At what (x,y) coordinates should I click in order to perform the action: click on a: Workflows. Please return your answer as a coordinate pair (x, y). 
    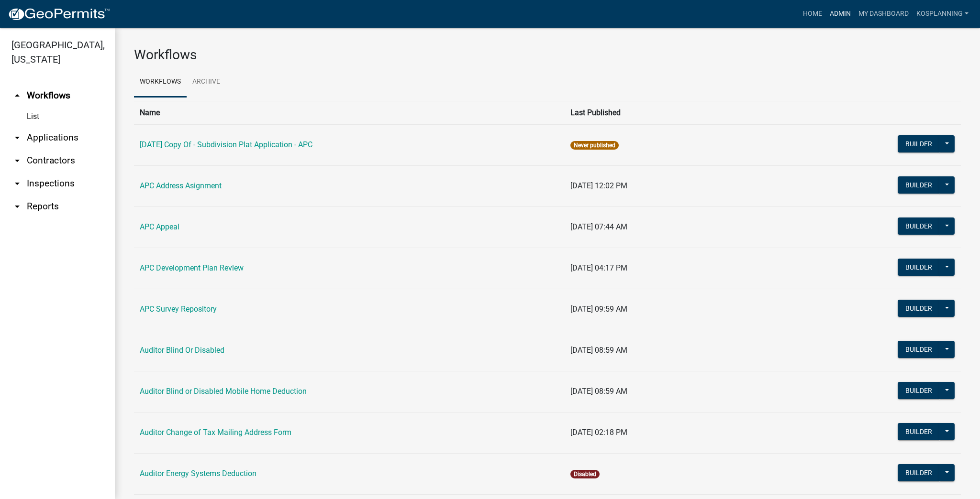
    Looking at the image, I should click on (160, 82).